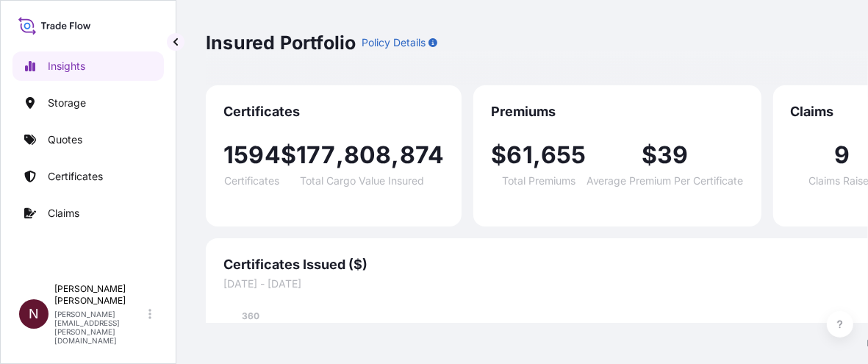 The height and width of the screenshot is (364, 868). What do you see at coordinates (393, 43) in the screenshot?
I see `p: Policy Details` at bounding box center [393, 43].